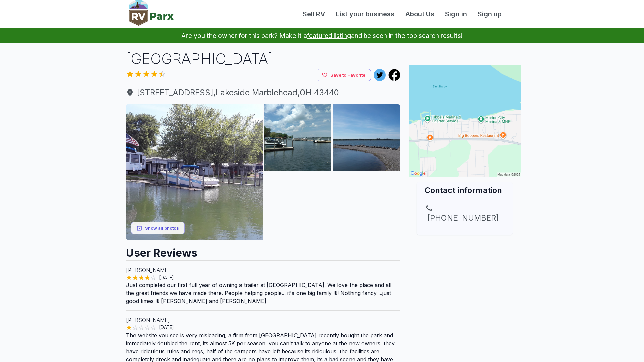 The height and width of the screenshot is (362, 644). I want to click on img: AAcXr8qJBw3Nn8cIQGCL0GH8diPQrK9yiEjXoO_DxvFbajhqK9ab3_dGggqd7nPJOKmdXsLfX29L0T1TjOLye0yu0hznXXadS..., so click(298, 138).